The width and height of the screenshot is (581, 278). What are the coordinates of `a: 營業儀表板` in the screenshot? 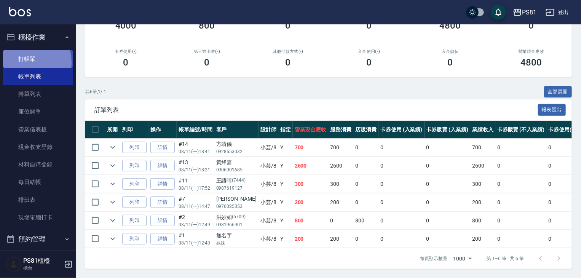 It's located at (38, 129).